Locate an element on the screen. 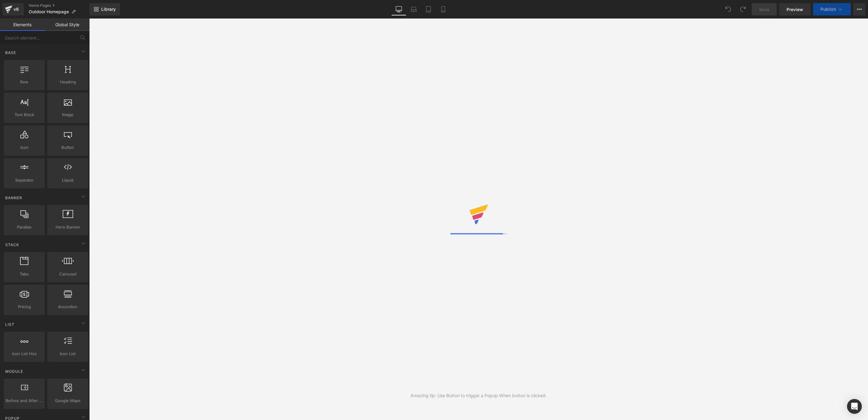 The height and width of the screenshot is (420, 868). span: Library is located at coordinates (108, 9).